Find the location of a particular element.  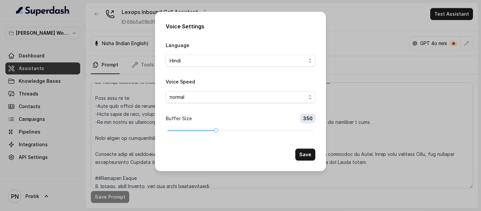

button: Hindi is located at coordinates (241, 61).